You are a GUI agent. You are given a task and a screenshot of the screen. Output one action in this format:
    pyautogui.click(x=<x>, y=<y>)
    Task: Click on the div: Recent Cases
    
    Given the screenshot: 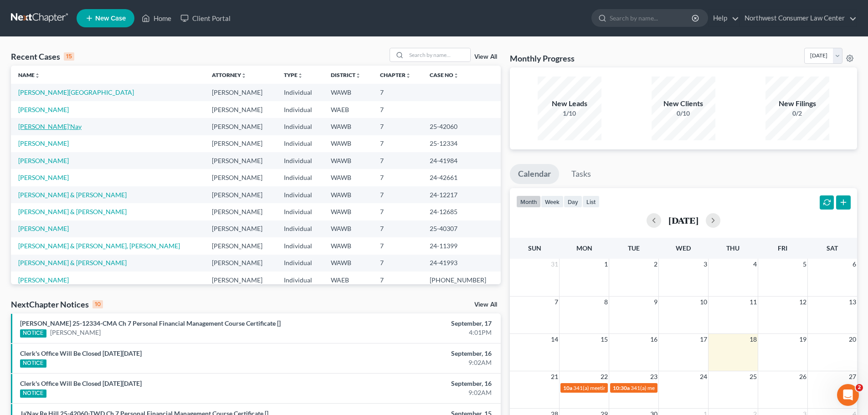 What is the action you would take?
    pyautogui.click(x=42, y=57)
    